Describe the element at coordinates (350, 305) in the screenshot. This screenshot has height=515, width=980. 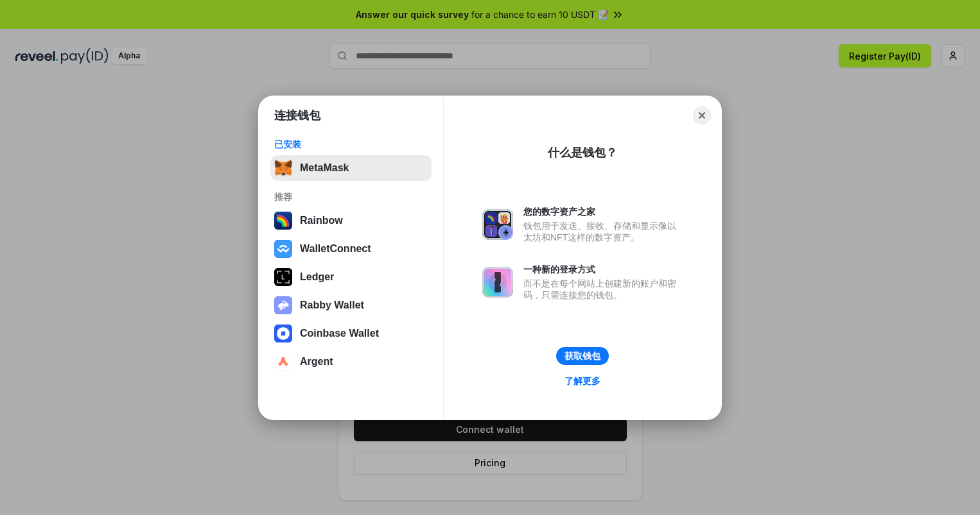
I see `button: Rabby Wallet` at that location.